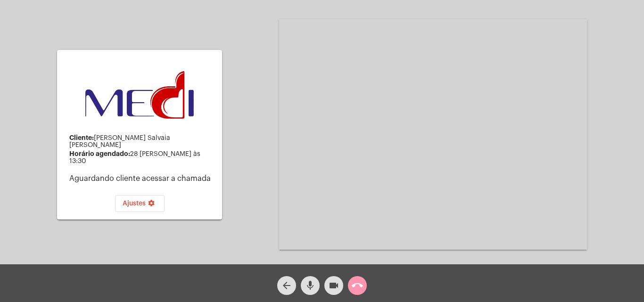  Describe the element at coordinates (151, 205) in the screenshot. I see `mat-icon: settings` at that location.